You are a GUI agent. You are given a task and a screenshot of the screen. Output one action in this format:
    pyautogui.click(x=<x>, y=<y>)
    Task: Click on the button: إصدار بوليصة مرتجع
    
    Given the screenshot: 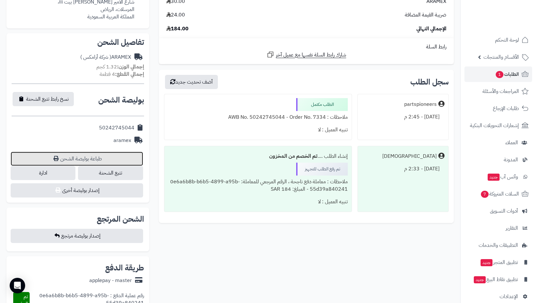 What is the action you would take?
    pyautogui.click(x=77, y=236)
    